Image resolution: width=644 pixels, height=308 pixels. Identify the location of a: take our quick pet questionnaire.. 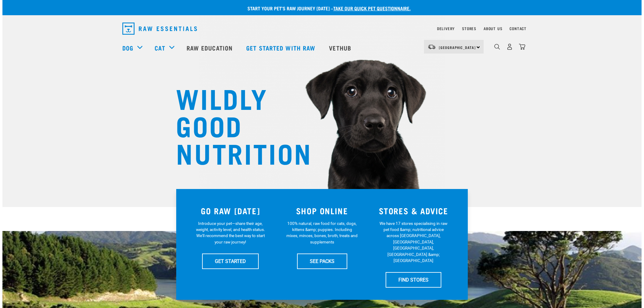
(372, 8).